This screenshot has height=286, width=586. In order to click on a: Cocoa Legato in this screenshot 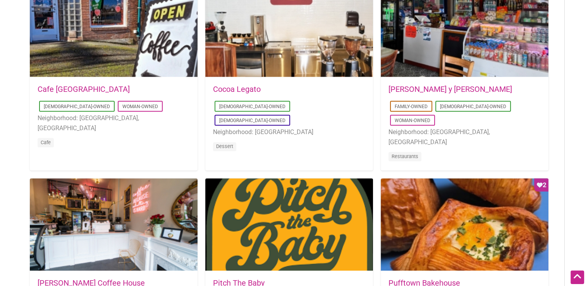, I will do `click(237, 89)`.